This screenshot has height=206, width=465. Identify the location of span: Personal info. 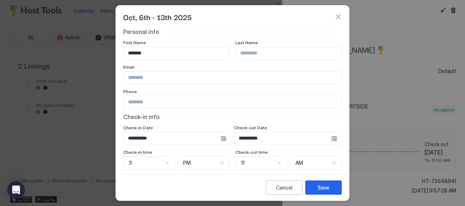
(141, 32).